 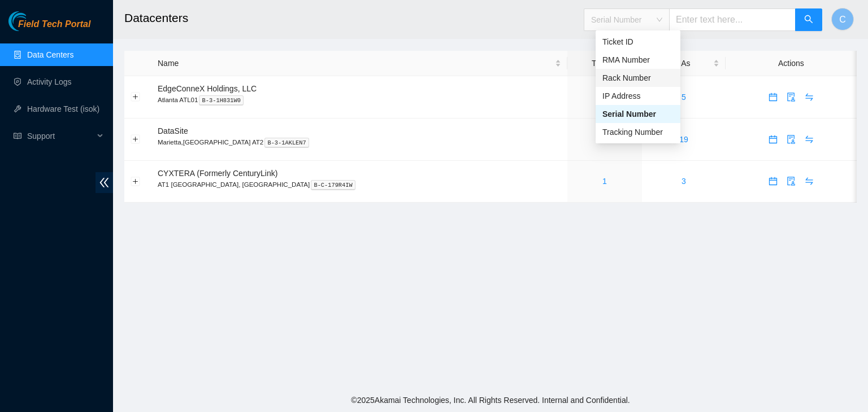 What do you see at coordinates (173, 131) in the screenshot?
I see `span: DataSite` at bounding box center [173, 131].